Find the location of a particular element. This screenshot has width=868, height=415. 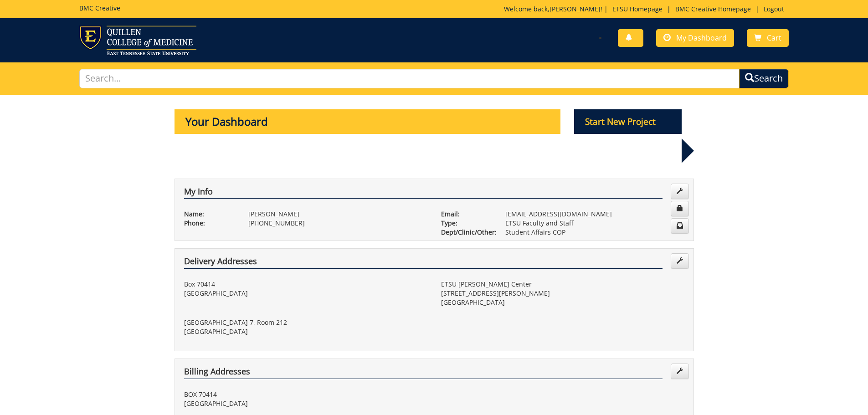

p: Box 70414 is located at coordinates (306, 284).